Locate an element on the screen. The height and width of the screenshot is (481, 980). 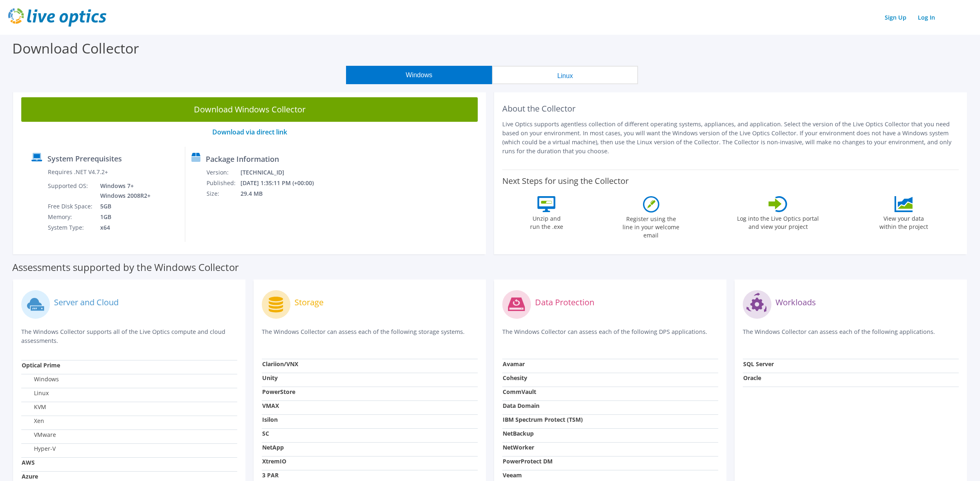
strong: NetBackup is located at coordinates (518, 434).